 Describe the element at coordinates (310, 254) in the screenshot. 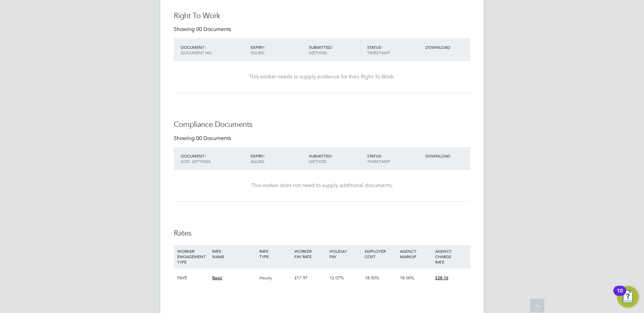

I see `div: WORKER PAY RATE` at that location.